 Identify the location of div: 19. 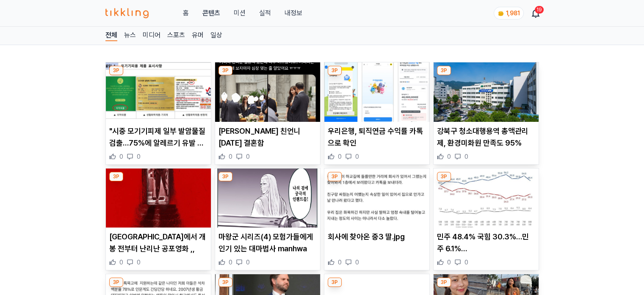
(539, 10).